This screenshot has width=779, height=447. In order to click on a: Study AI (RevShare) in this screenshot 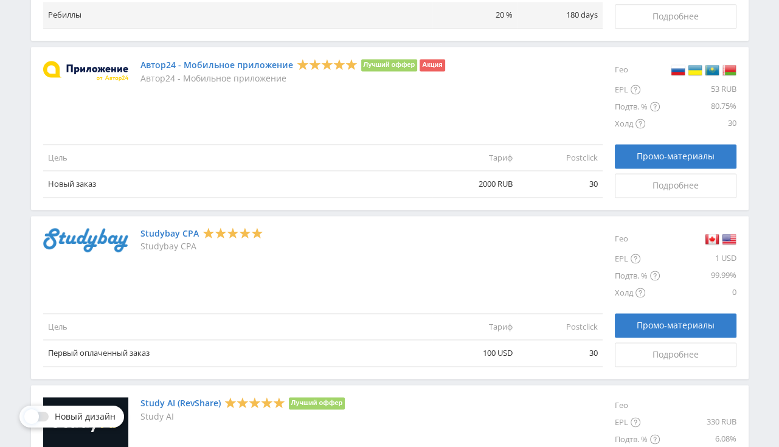, I will do `click(181, 403)`.